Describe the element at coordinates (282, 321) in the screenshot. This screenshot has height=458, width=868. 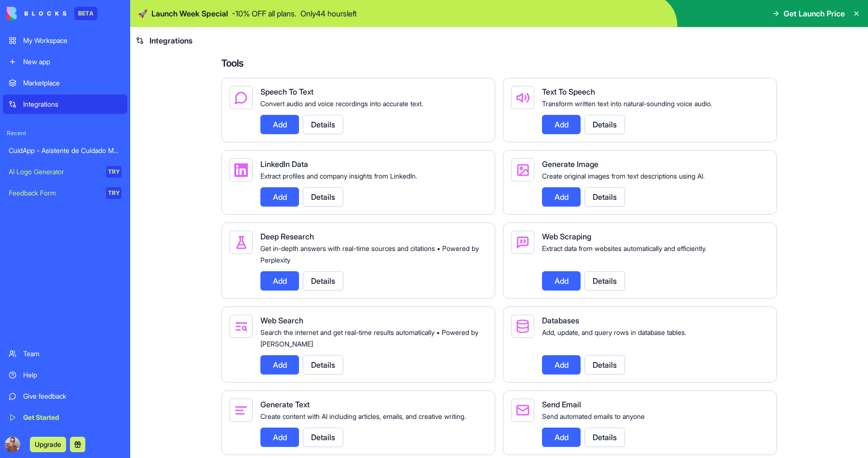
I see `span: Web Search` at that location.